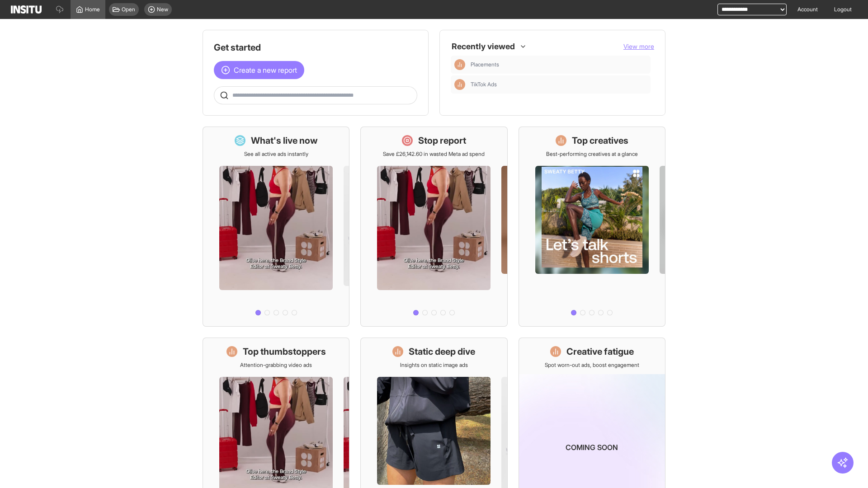  I want to click on p: Insights on static image ads, so click(434, 365).